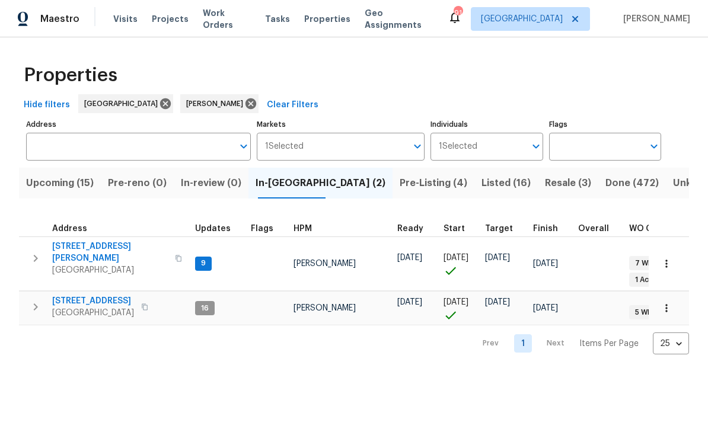  Describe the element at coordinates (341, 125) in the screenshot. I see `label: Markets` at that location.